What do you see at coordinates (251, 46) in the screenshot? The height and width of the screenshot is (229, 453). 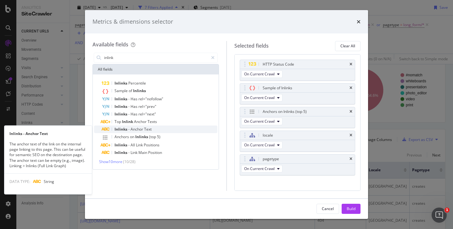 I see `div: Selected fields` at bounding box center [251, 46].